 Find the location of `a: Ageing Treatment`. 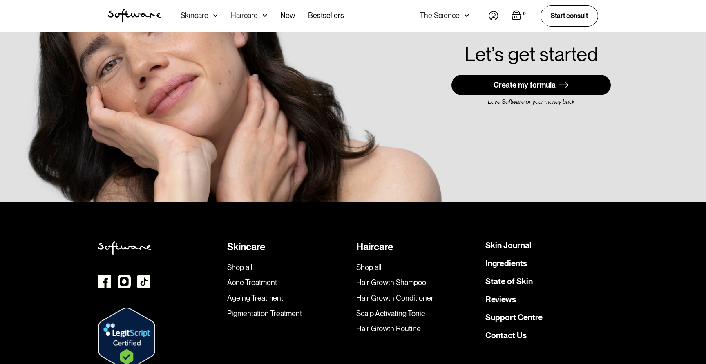

a: Ageing Treatment is located at coordinates (288, 298).